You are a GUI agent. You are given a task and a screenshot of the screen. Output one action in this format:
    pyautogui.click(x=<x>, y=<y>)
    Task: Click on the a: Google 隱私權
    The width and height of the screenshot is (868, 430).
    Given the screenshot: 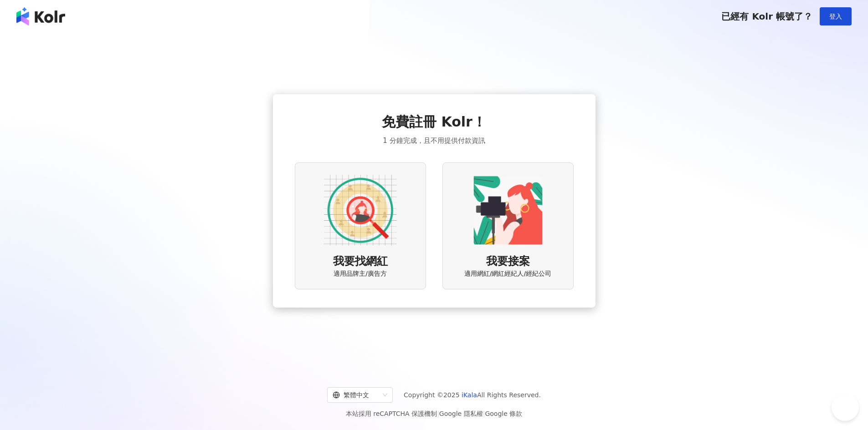 What is the action you would take?
    pyautogui.click(x=461, y=414)
    